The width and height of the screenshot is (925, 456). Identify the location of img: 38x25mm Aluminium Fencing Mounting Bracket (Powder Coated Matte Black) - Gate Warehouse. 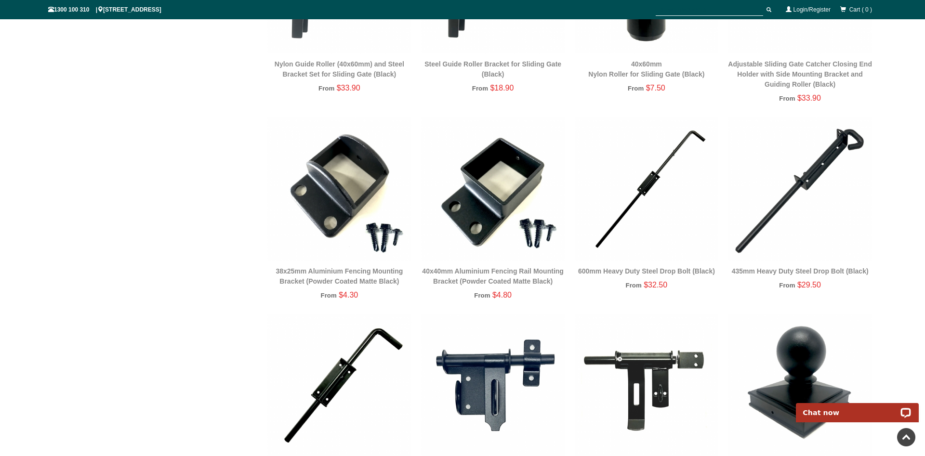
(339, 189).